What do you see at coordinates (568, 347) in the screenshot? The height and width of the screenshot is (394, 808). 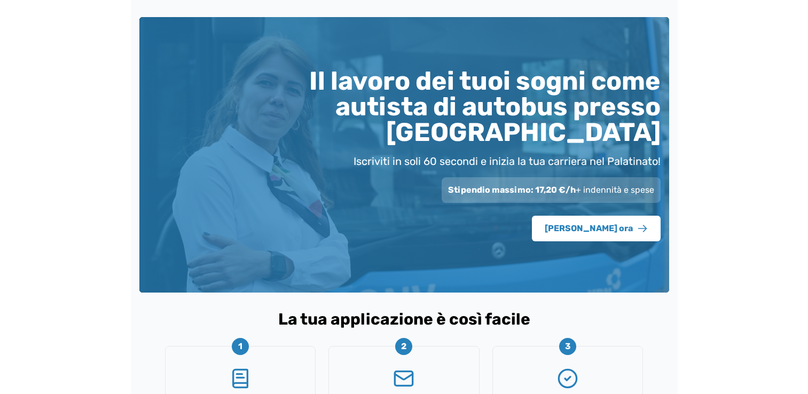 I see `div: 3` at bounding box center [568, 347].